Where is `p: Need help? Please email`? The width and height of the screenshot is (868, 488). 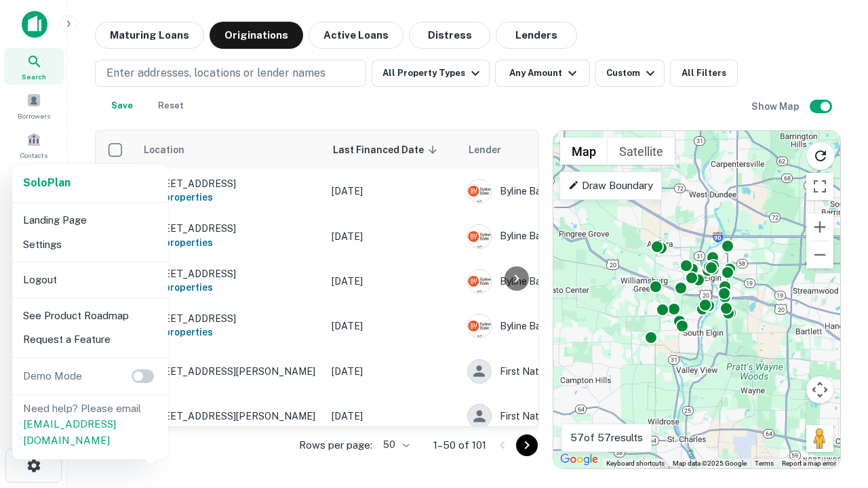
p: Need help? Please email is located at coordinates (90, 425).